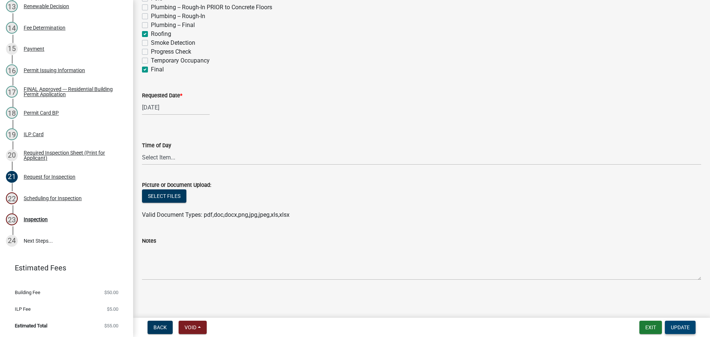 This screenshot has width=710, height=337. Describe the element at coordinates (680, 327) in the screenshot. I see `button: Update` at that location.